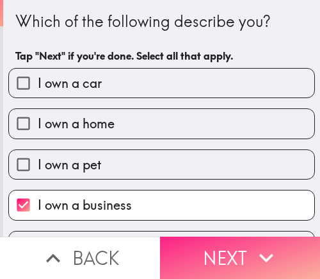 The height and width of the screenshot is (279, 320). Describe the element at coordinates (161, 204) in the screenshot. I see `button: I own a business` at that location.